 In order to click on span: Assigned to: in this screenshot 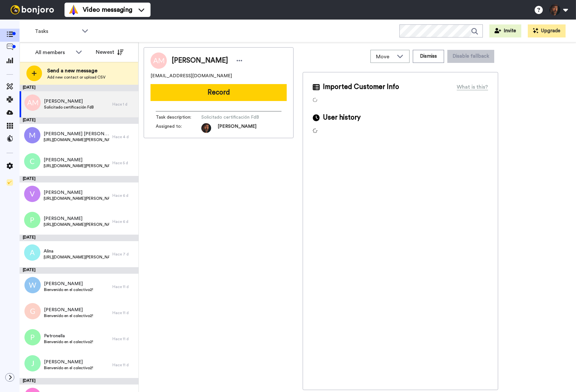, I will do `click(178, 128)`.